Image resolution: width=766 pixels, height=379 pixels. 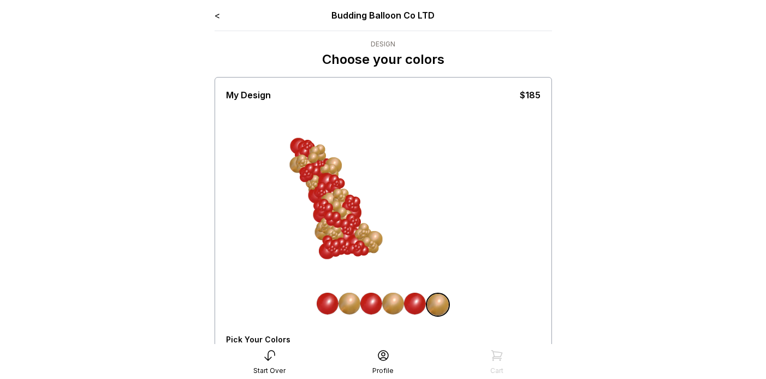 What do you see at coordinates (497, 371) in the screenshot?
I see `div: Cart` at bounding box center [497, 371].